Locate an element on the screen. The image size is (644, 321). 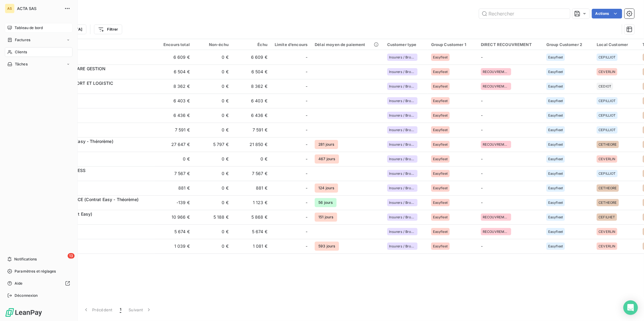
span: CLAGHOUA is located at coordinates (96, 176).